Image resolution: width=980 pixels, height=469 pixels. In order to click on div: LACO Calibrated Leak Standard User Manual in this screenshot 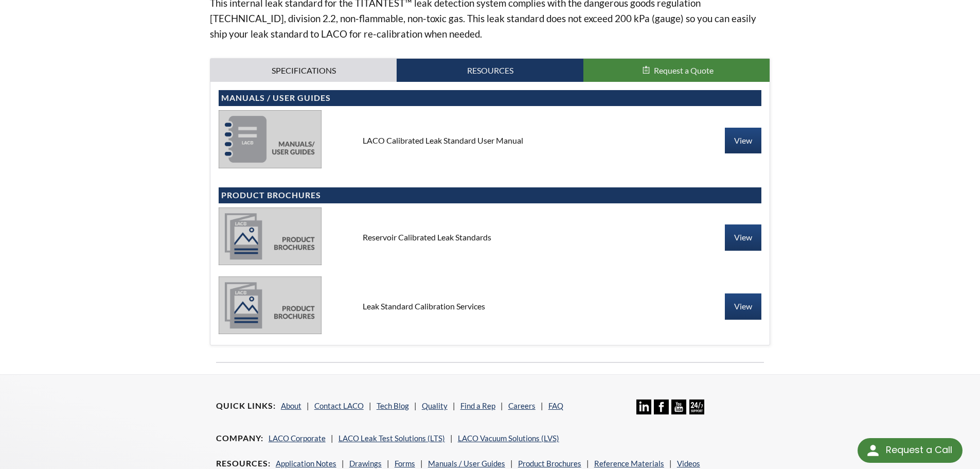, I will do `click(490, 140)`.